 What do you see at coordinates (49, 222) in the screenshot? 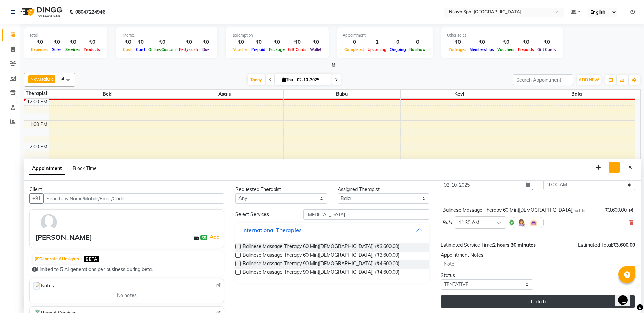
I see `img: avatar` at bounding box center [49, 222].